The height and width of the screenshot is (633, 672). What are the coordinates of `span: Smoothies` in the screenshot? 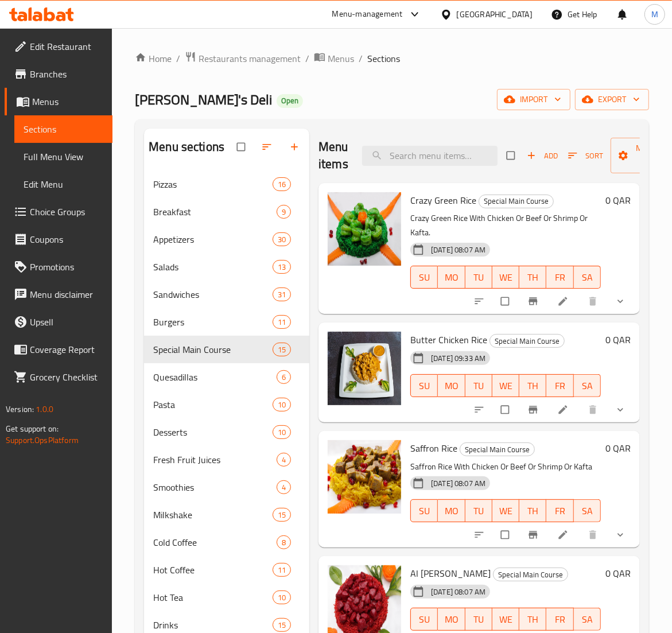 It's located at (215, 488).